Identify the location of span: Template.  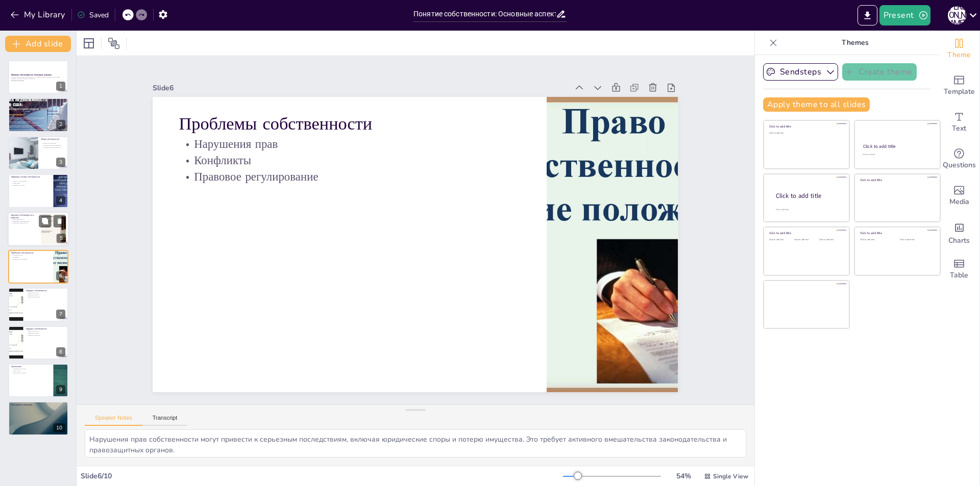
(959, 92).